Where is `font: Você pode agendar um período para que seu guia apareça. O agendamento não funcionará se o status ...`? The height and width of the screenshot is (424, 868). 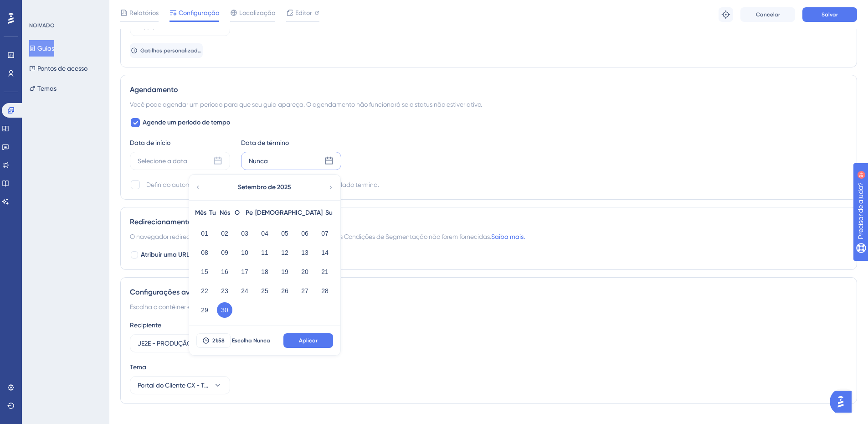
font: Você pode agendar um período para que seu guia apareça. O agendamento não funcionará se o status ... is located at coordinates (306, 104).